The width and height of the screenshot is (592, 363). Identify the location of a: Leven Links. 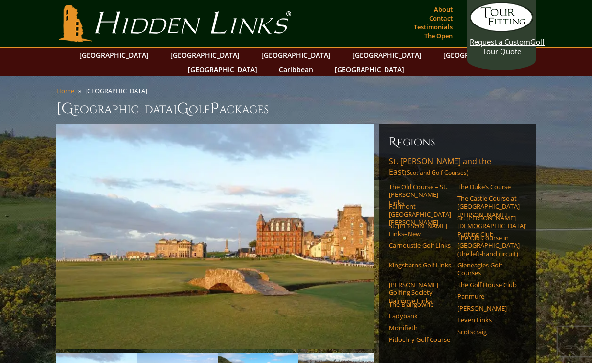
(489, 320).